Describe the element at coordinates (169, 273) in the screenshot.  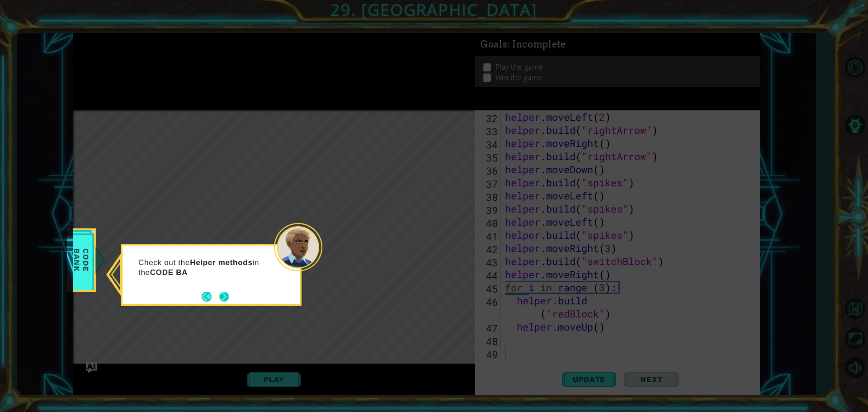
I see `strong: CODE BA` at that location.